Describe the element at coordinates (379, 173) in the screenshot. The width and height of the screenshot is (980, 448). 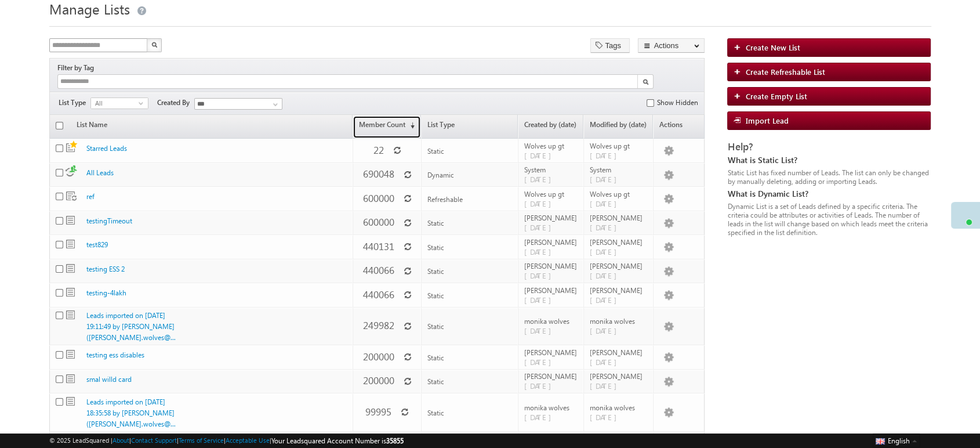
I see `span: 690048` at that location.